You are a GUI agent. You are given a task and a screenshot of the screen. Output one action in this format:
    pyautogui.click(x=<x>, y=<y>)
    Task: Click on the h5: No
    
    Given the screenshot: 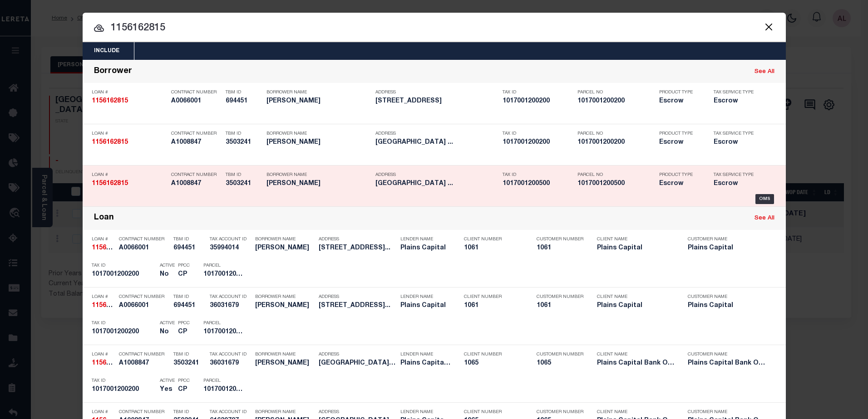 What is the action you would take?
    pyautogui.click(x=166, y=332)
    